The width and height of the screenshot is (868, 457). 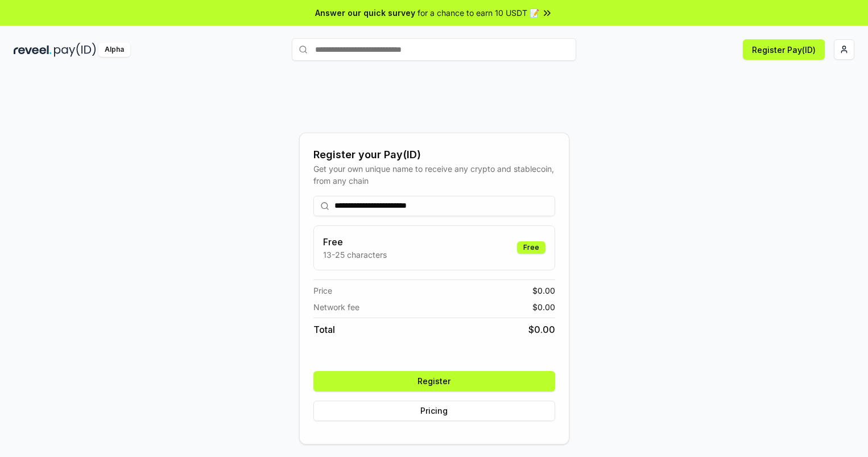 I want to click on img: reveel_dark, so click(x=33, y=50).